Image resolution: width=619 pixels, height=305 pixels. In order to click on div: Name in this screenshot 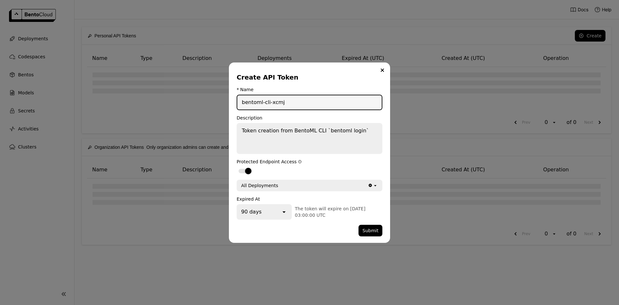, I will do `click(246, 90)`.